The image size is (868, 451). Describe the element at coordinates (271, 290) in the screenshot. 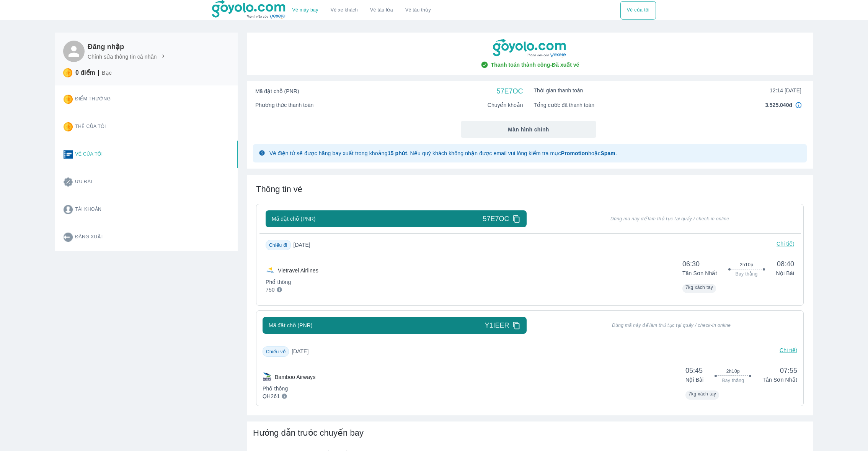

I see `p: 750` at that location.